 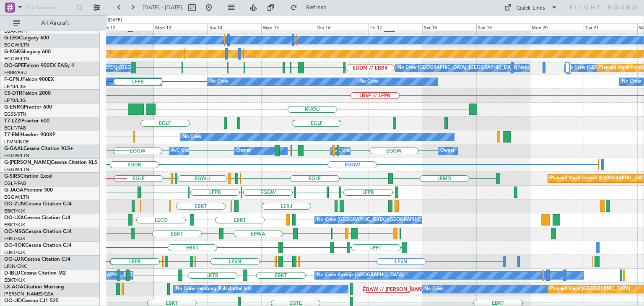 What do you see at coordinates (55, 23) in the screenshot?
I see `span: All Aircraft` at bounding box center [55, 23].